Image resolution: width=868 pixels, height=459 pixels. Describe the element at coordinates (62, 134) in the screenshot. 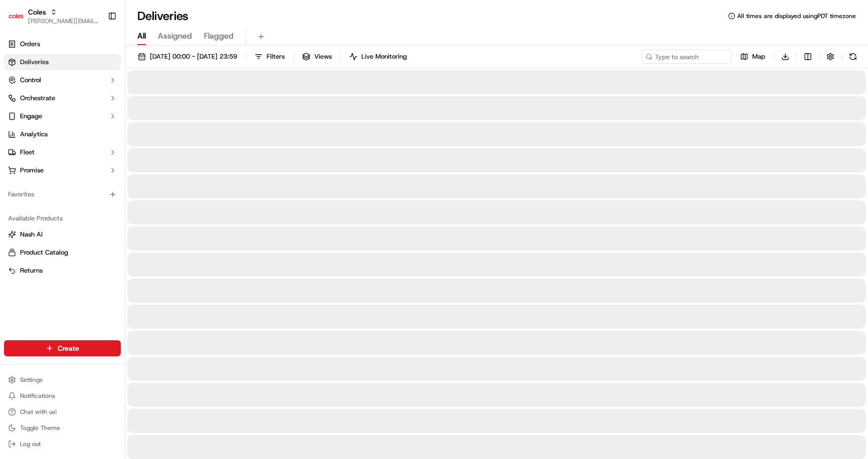

I see `a: Analytics` at that location.